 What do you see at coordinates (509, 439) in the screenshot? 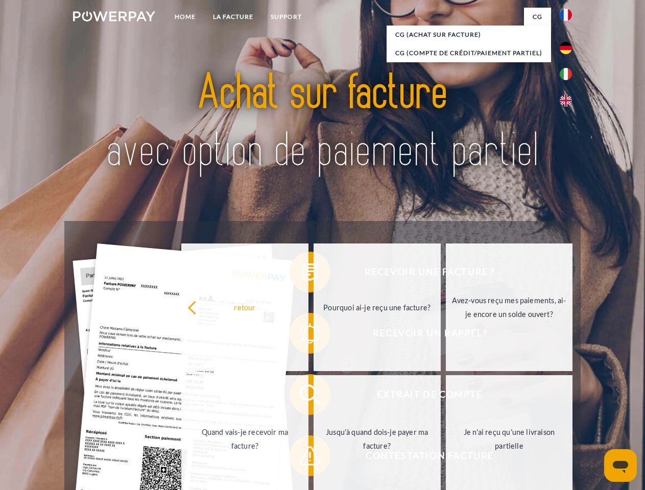
I see `div: Je n'ai reçu qu'une livraison partielle` at bounding box center [509, 439].